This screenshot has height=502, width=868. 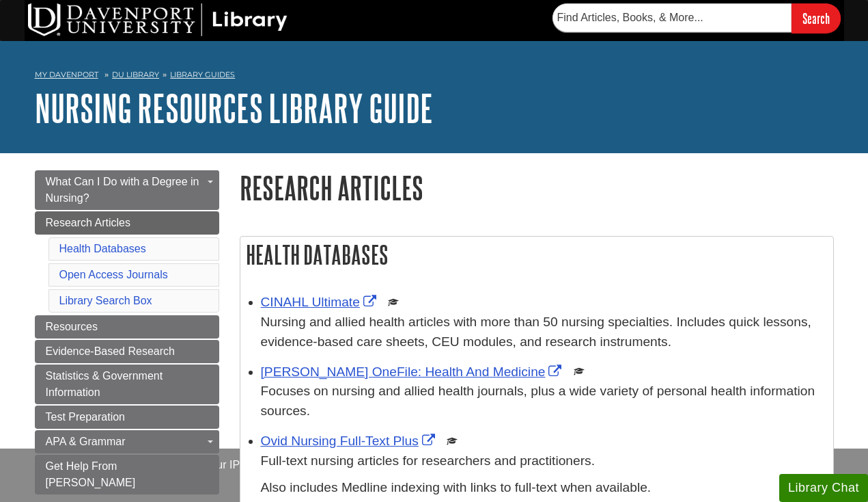 I want to click on a: Open Access Journals, so click(x=114, y=274).